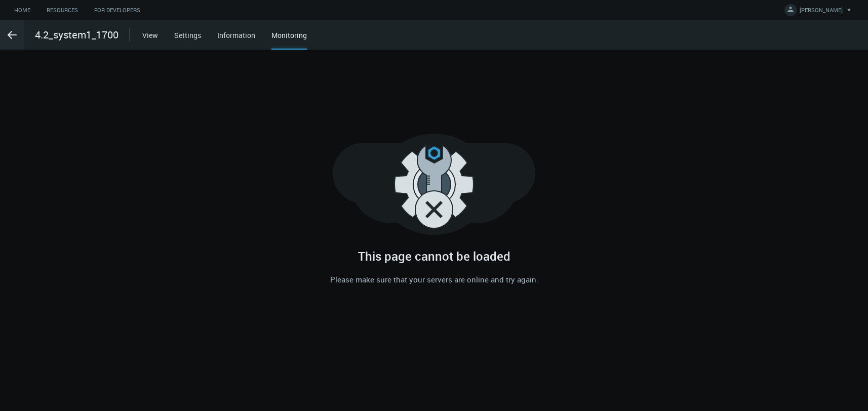  Describe the element at coordinates (62, 11) in the screenshot. I see `a: Resources` at that location.